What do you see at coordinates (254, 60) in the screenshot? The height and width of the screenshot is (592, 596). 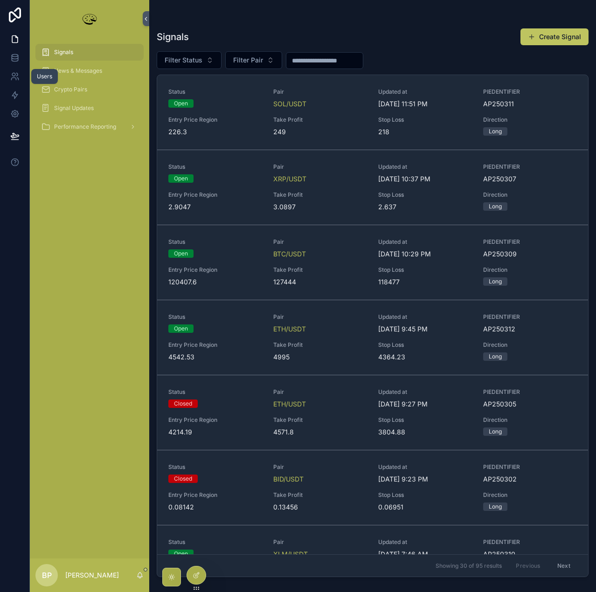 I see `button: Select Button` at bounding box center [254, 60].